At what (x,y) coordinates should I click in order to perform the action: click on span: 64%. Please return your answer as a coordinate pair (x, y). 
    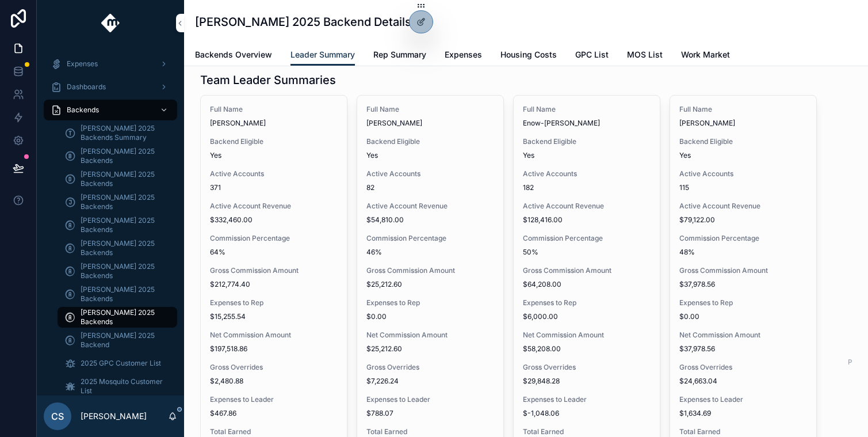
    Looking at the image, I should click on (274, 252).